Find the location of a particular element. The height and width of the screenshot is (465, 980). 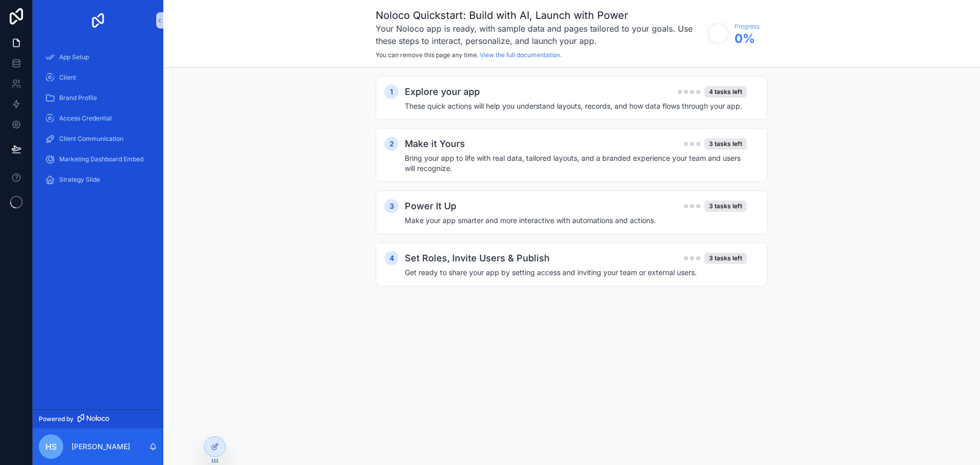

a: Access Credential is located at coordinates (98, 118).